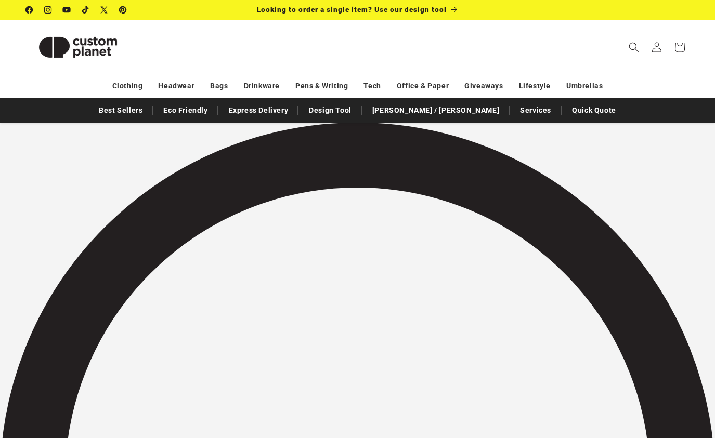  I want to click on a: Design Tool, so click(330, 110).